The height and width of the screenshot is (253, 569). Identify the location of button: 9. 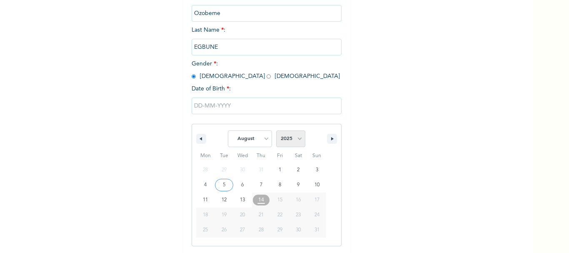
(298, 185).